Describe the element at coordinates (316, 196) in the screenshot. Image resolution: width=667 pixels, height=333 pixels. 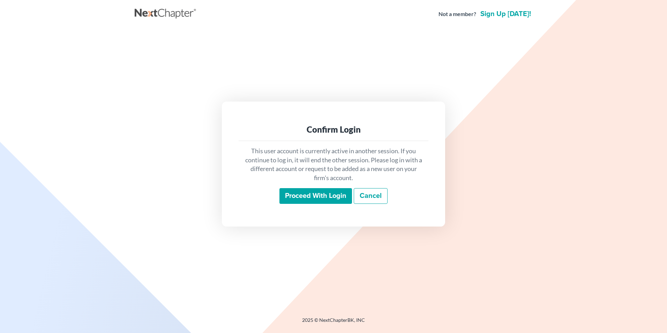
I see `input: Proceed with login` at that location.